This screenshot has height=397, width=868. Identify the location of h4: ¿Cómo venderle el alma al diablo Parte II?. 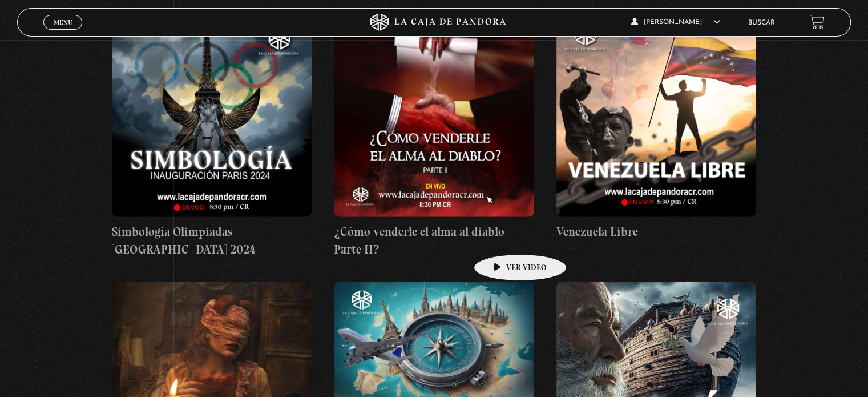
(434, 241).